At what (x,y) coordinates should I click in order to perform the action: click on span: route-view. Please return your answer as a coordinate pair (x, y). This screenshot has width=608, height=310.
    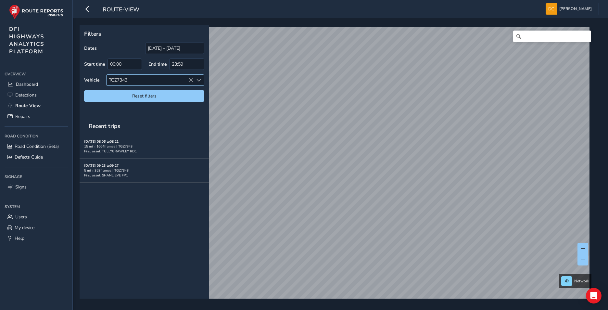
    Looking at the image, I should click on (121, 10).